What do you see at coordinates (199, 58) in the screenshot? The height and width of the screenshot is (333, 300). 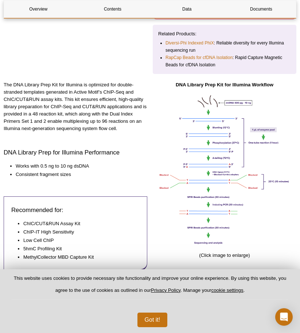 I see `a: RapCap Beads for cfDNA Isolation` at bounding box center [199, 58].